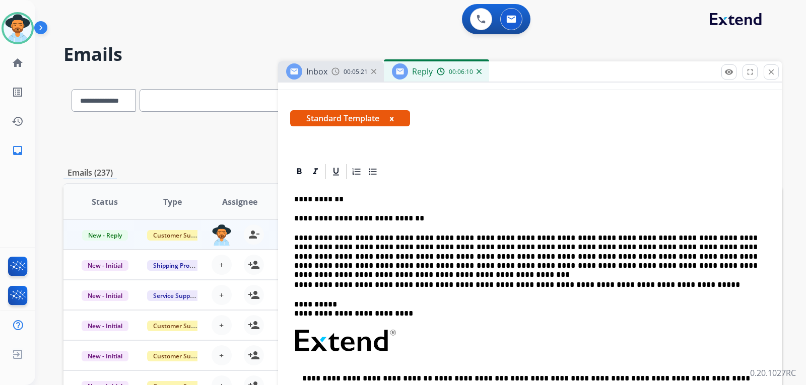 The width and height of the screenshot is (806, 385). What do you see at coordinates (750, 72) in the screenshot?
I see `mat-icon: fullscreen` at bounding box center [750, 72].